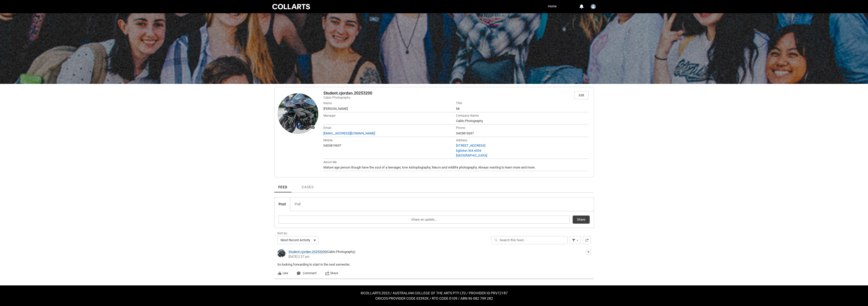  I want to click on div: Student.cjordan.20253200, so click(281, 254).